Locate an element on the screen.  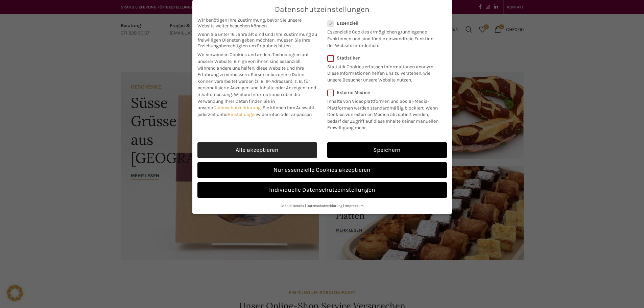
span: Wir benötigen Ihre Zustimmung, bevor Sie unsere Website weiter besuchen können. is located at coordinates (257, 23).